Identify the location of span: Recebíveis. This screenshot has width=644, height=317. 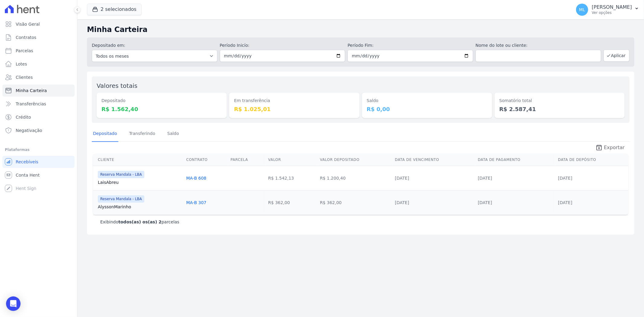
(27, 162).